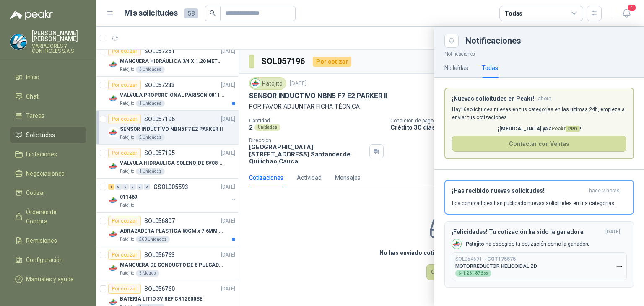  I want to click on p: MOTORREDUCTOR HELICOIDAL ZD, so click(496, 266).